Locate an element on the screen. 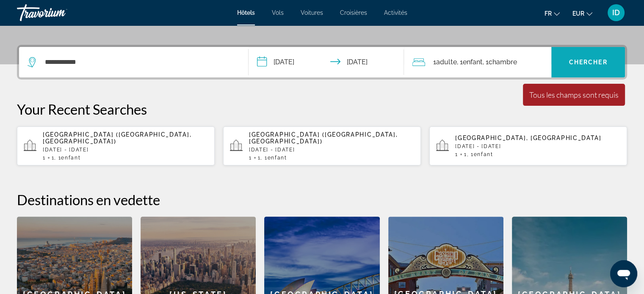  a: Croisières is located at coordinates (354, 13).